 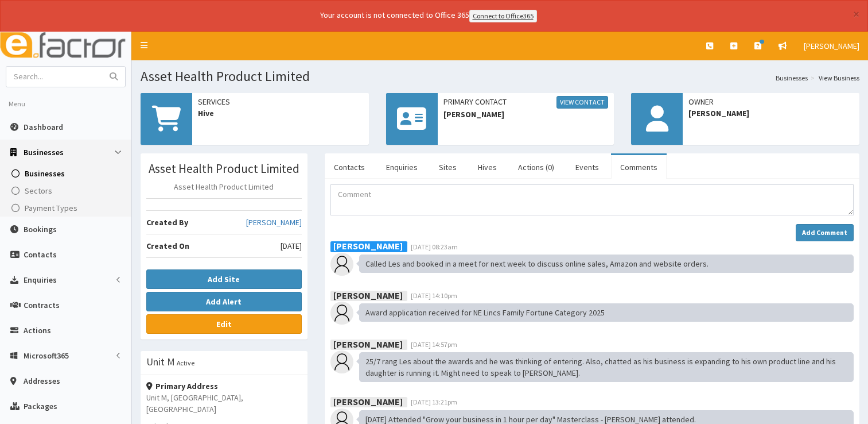 I want to click on a: Actions (0), so click(x=536, y=168).